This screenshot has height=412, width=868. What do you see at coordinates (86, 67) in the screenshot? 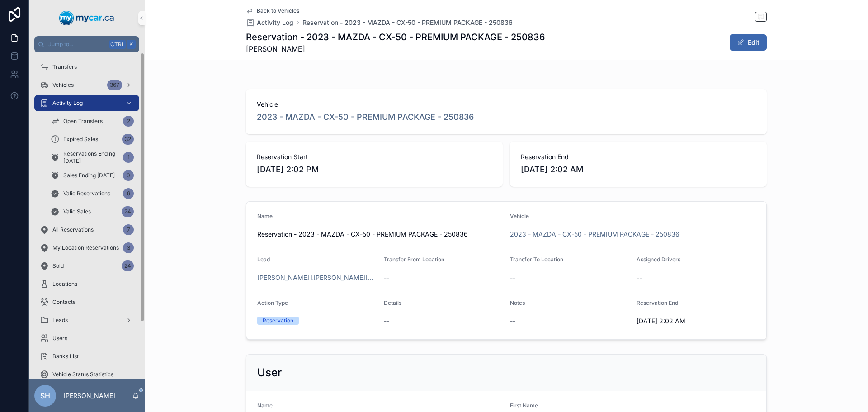
I see `a: Transfers` at bounding box center [86, 67].